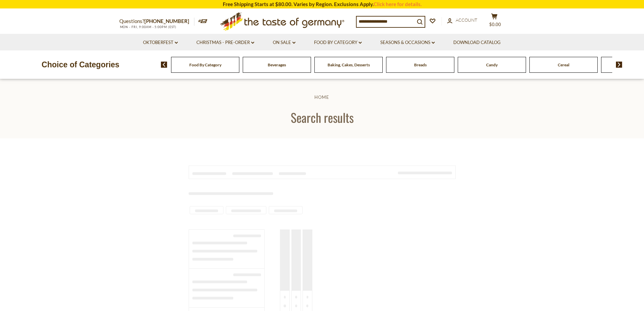  I want to click on span: Baking, Cakes, Desserts, so click(349, 65).